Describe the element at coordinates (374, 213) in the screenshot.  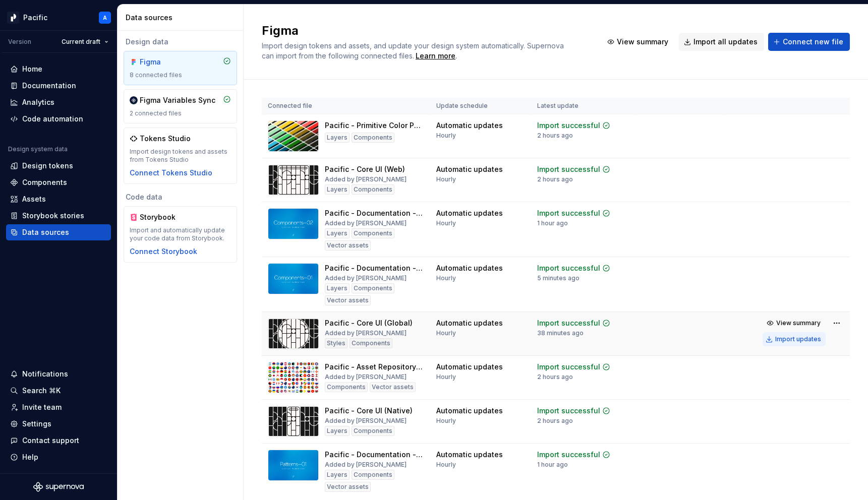
I see `div: Pacific - Documentation - Components 02` at that location.